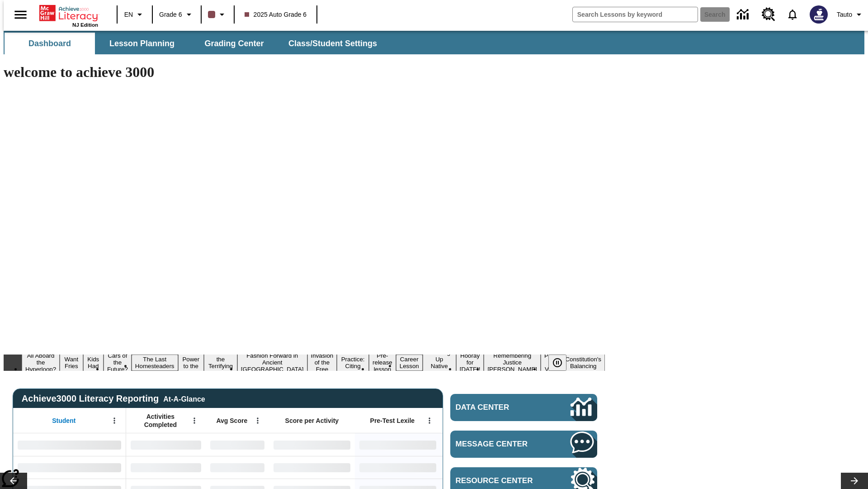 This screenshot has height=489, width=868. I want to click on a: Message Center, so click(524, 444).